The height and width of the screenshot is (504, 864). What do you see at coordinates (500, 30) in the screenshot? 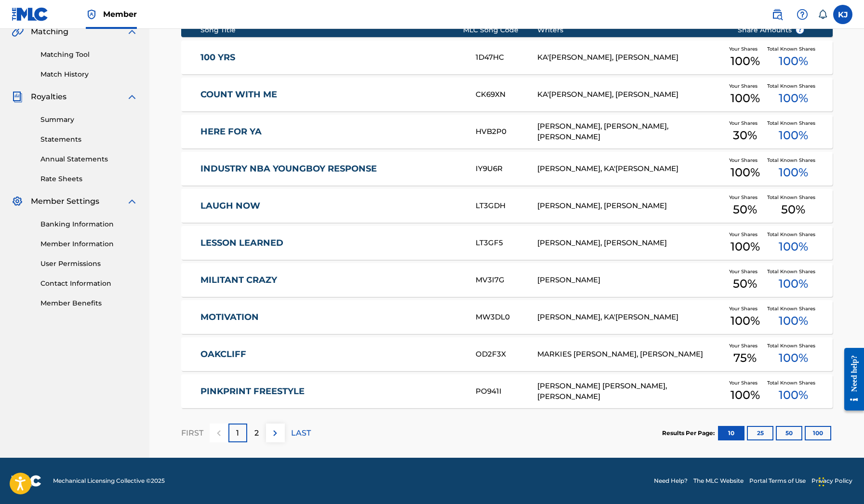
I see `div: MLC Song Code` at bounding box center [500, 30].